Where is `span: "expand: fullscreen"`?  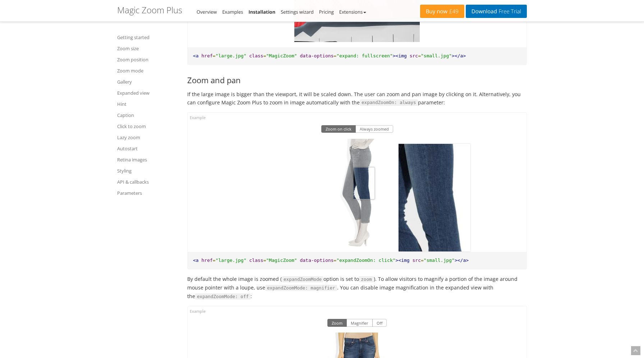
span: "expand: fullscreen" is located at coordinates (364, 56).